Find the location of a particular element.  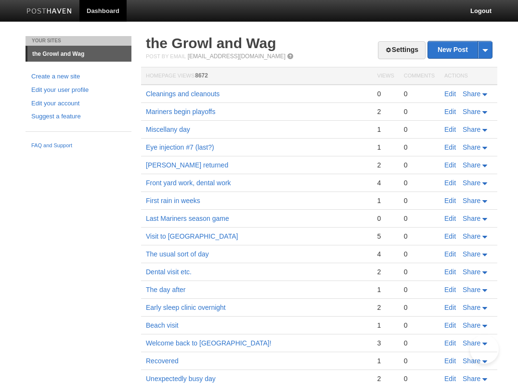

span: Post by Email is located at coordinates (165, 56).